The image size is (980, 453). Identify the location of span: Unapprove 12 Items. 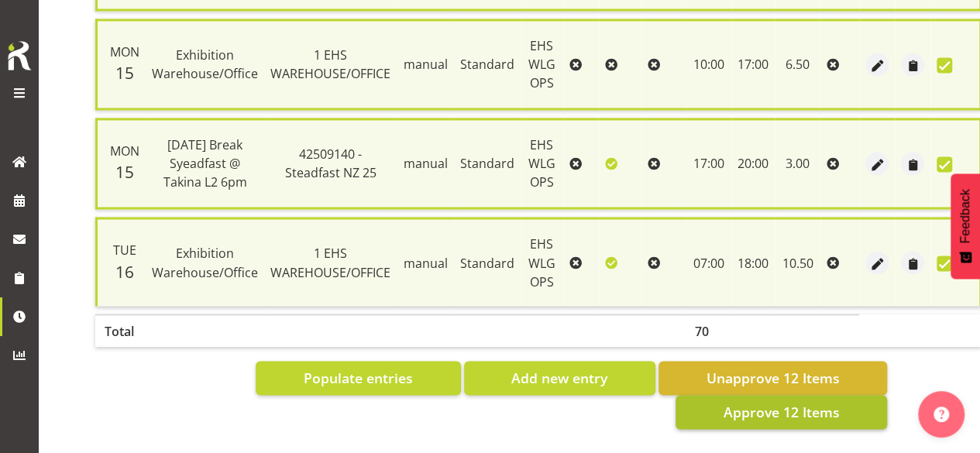
(773, 377).